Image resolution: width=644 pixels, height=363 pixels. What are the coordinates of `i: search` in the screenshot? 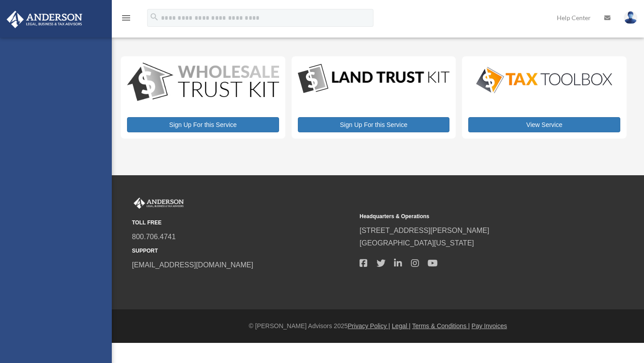 It's located at (155, 17).